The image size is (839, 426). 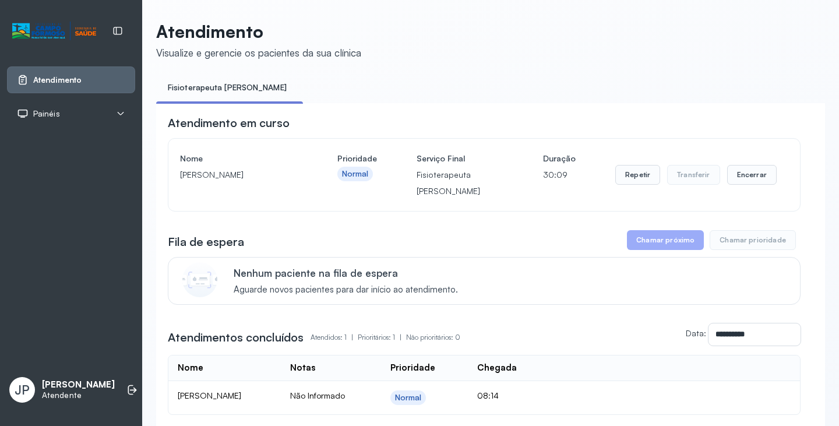 I want to click on button: Chamar prioridade, so click(x=752, y=240).